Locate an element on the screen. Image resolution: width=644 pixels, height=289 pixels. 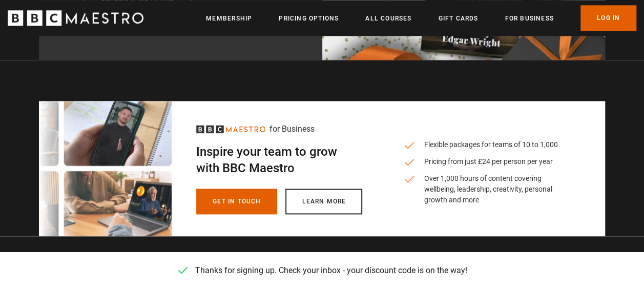
a: Pricing Options is located at coordinates (308, 19).